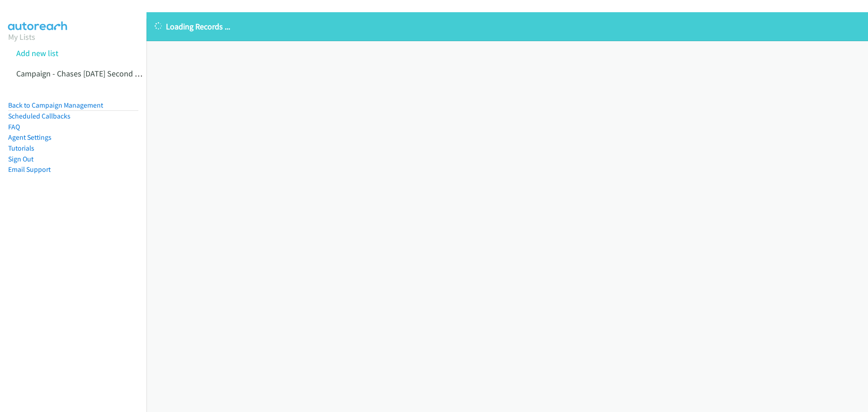 Image resolution: width=868 pixels, height=412 pixels. What do you see at coordinates (37, 53) in the screenshot?
I see `a: Add new list` at bounding box center [37, 53].